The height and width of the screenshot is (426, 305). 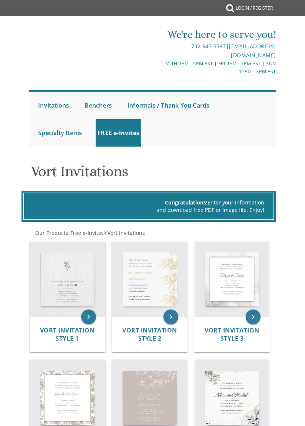 I want to click on a: Free e-Invites, so click(x=87, y=233).